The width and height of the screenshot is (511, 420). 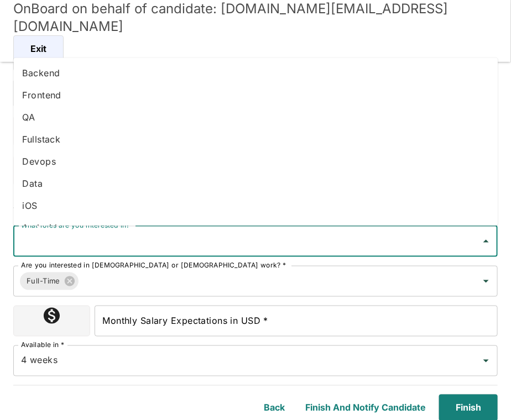 I want to click on div: Full-Time, so click(x=49, y=281).